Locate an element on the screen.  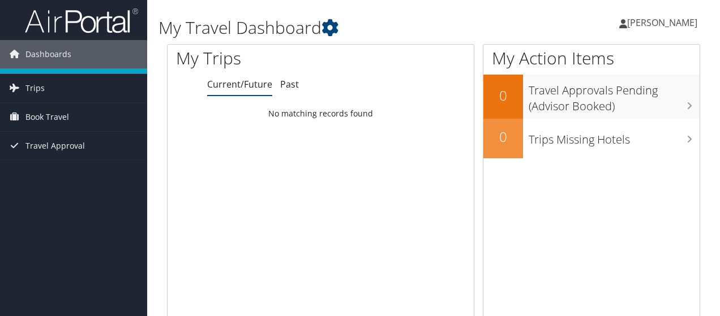
a: Past is located at coordinates (289, 84).